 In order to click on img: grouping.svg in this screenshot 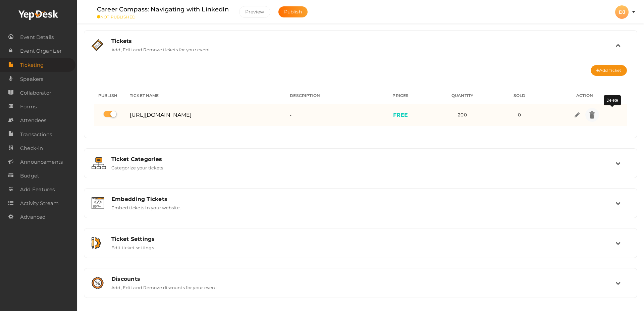, I will do `click(98, 163)`.